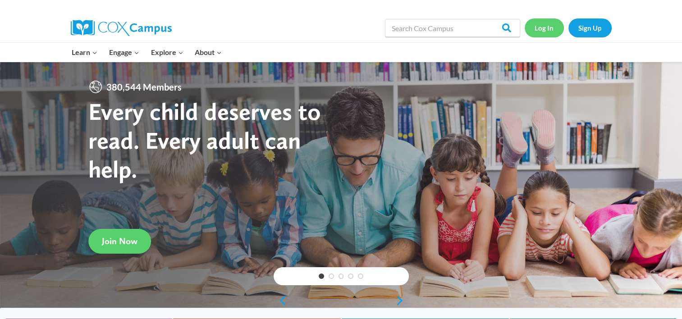 The image size is (682, 319). What do you see at coordinates (568, 27) in the screenshot?
I see `nav: Secondary Navigation` at bounding box center [568, 27].